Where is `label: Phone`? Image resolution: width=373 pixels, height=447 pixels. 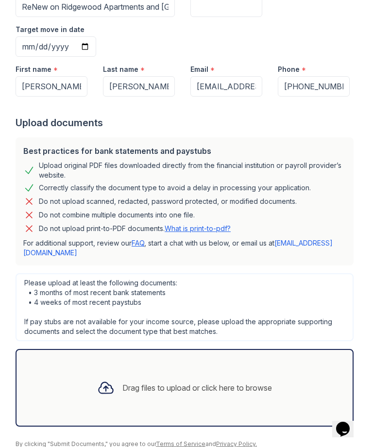 label: Phone is located at coordinates (288, 69).